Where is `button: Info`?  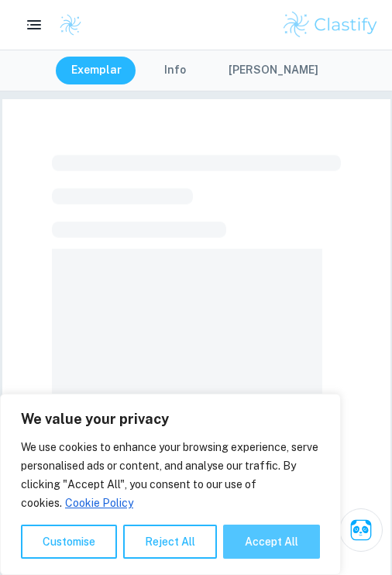 button: Info is located at coordinates (175, 71).